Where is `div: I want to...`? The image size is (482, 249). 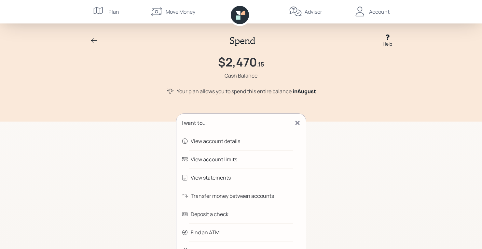 div: I want to... is located at coordinates (194, 123).